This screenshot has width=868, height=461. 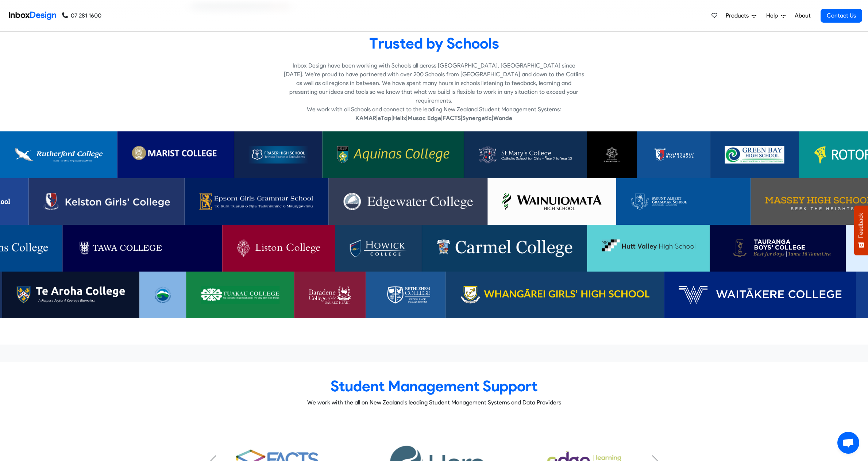 What do you see at coordinates (57, 155) in the screenshot?
I see `img: Rutherford College` at bounding box center [57, 155].